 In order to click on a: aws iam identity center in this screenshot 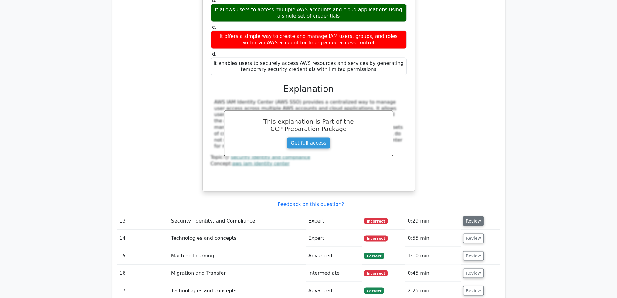, I will do `click(261, 163)`.